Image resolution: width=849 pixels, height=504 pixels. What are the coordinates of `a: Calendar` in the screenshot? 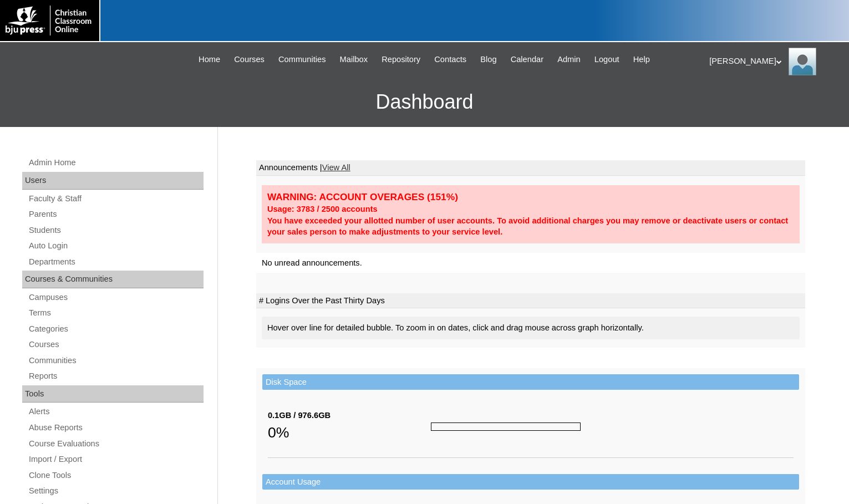 It's located at (527, 60).